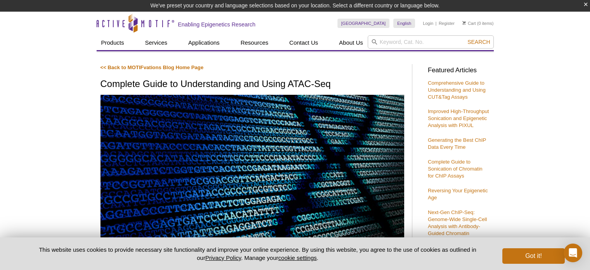 The image size is (590, 270). What do you see at coordinates (223, 257) in the screenshot?
I see `a: Privacy Policy` at bounding box center [223, 257].